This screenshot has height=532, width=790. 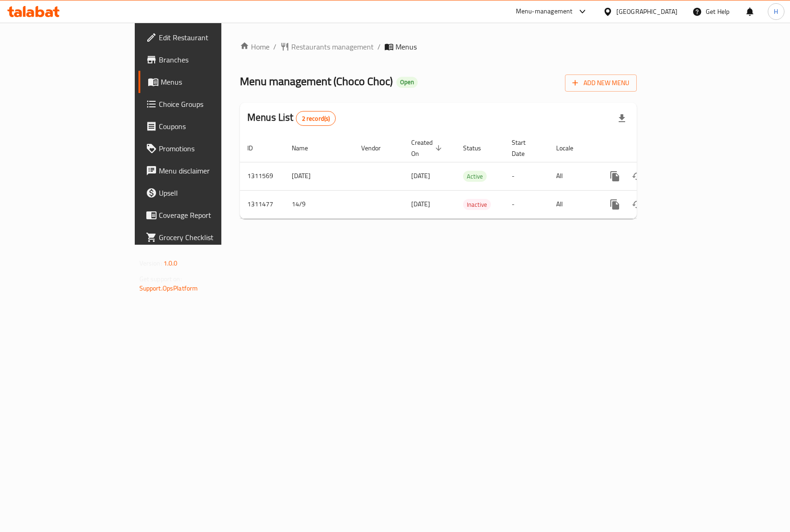 I want to click on a: Restaurants management, so click(x=327, y=46).